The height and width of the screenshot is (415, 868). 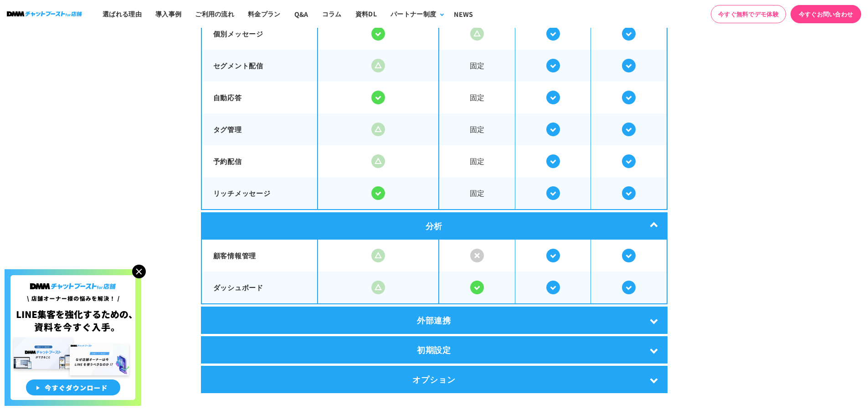 What do you see at coordinates (73, 275) in the screenshot?
I see `a: 店舗オーナー様の悩みを解決!LINE集客を狂化するための資料を今すぐ入手!` at bounding box center [73, 275].